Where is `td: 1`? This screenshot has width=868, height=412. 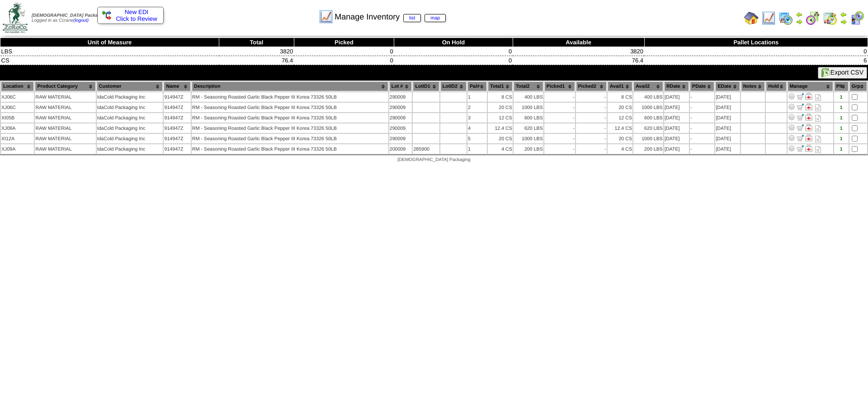 td: 1 is located at coordinates (477, 97).